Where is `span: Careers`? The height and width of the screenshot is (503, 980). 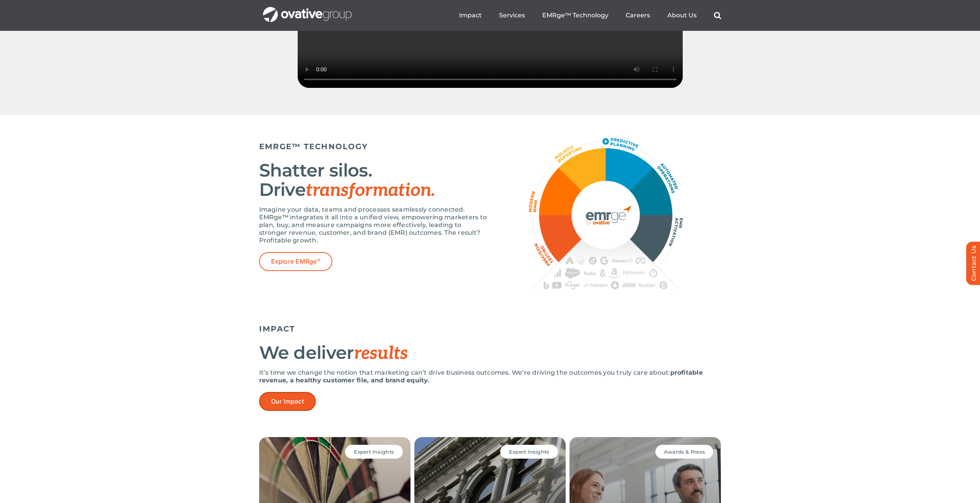
span: Careers is located at coordinates (637, 16).